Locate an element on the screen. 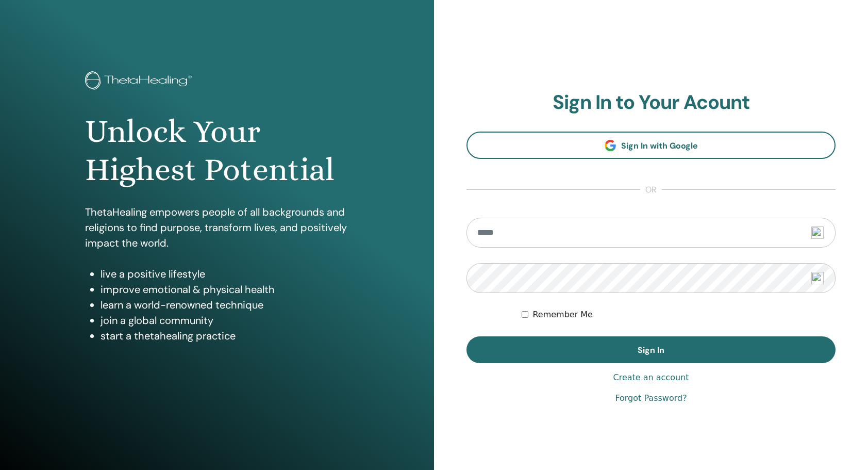  p: ThetaHealing empowers people of all backgrounds and religions to find purpose, transform lives, a... is located at coordinates (217, 227).